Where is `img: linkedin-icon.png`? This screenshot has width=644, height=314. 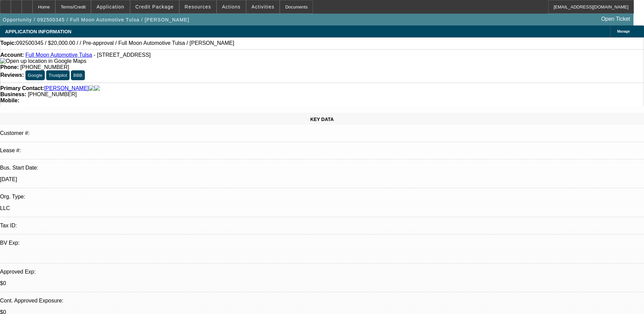
img: linkedin-icon.png is located at coordinates (97, 88).